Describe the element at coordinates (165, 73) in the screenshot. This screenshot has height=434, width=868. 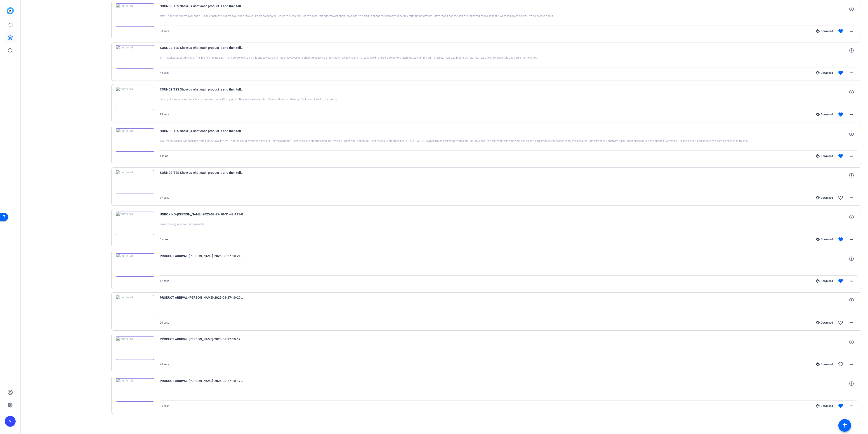
I see `span: 44 secs` at that location.